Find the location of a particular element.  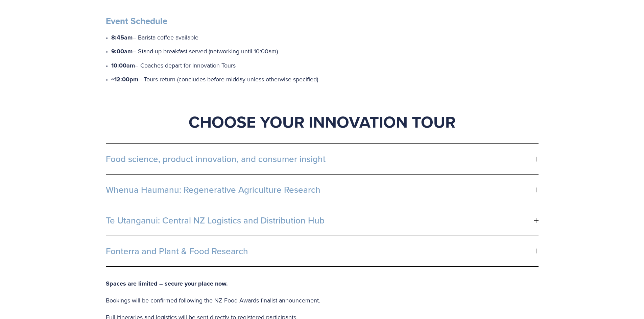

strong: 8:45am is located at coordinates (122, 37).